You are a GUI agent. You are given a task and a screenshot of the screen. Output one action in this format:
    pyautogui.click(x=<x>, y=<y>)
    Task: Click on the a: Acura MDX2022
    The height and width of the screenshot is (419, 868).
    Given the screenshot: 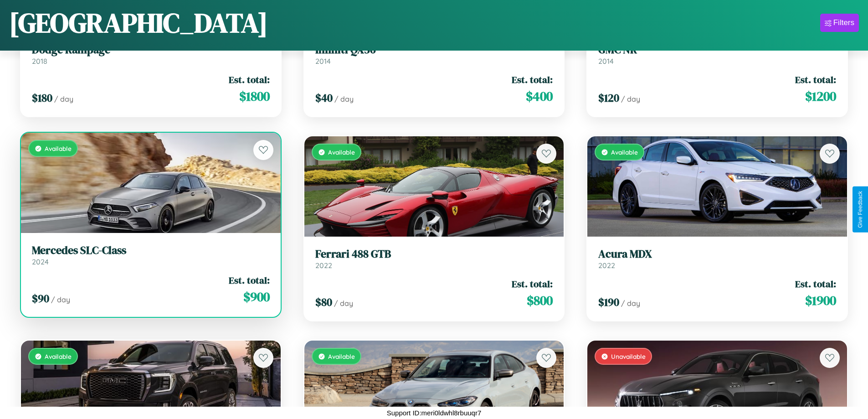 What is the action you would take?
    pyautogui.click(x=717, y=258)
    